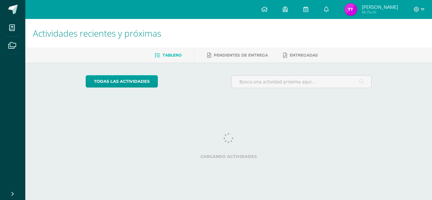 This screenshot has width=432, height=200. Describe the element at coordinates (380, 12) in the screenshot. I see `span: Mi Perfil` at that location.